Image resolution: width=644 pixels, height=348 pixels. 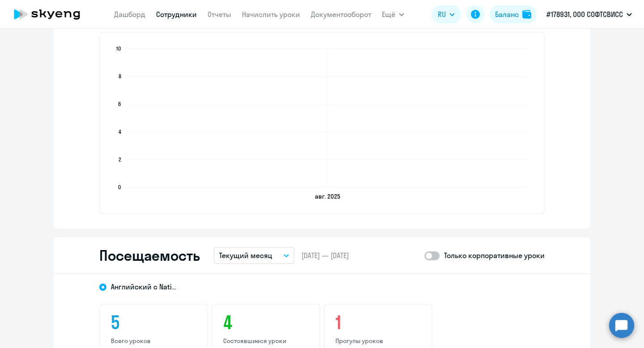 What do you see at coordinates (327, 196) in the screenshot?
I see `text: авг. 2025` at bounding box center [327, 196].